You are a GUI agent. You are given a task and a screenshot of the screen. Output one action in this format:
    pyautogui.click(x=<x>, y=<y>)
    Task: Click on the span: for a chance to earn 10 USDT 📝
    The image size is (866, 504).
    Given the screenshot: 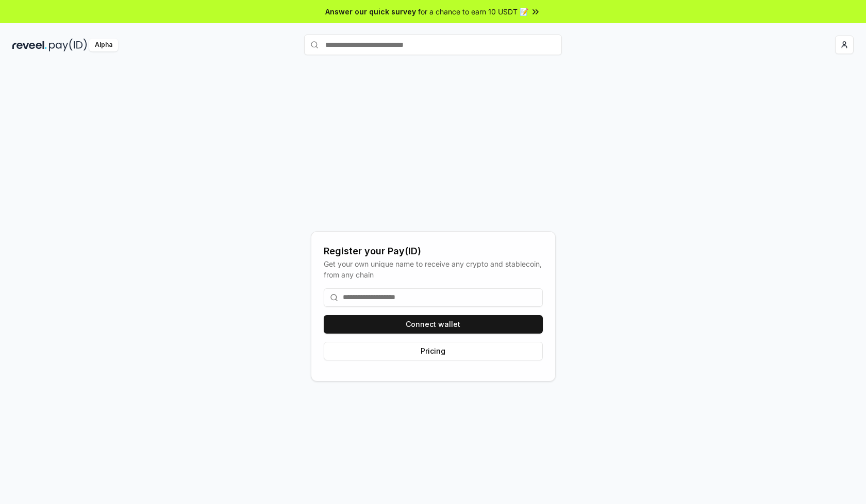 What is the action you would take?
    pyautogui.click(x=473, y=11)
    